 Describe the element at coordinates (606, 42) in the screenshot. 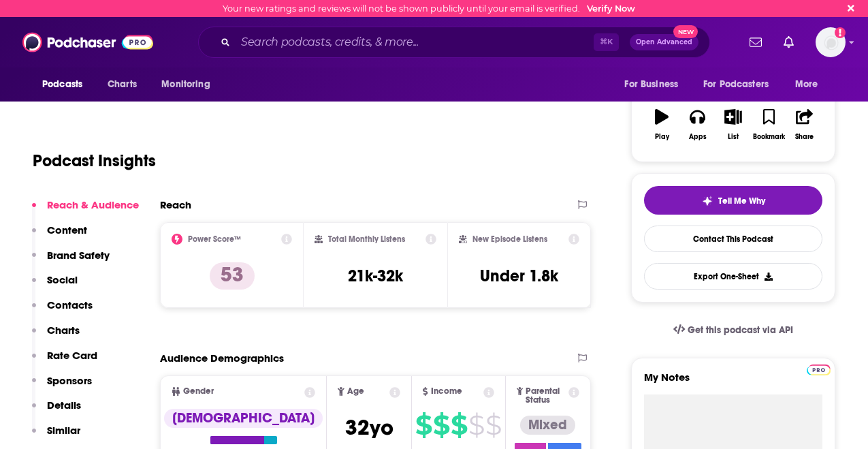

I see `span: ⌘ K` at that location.